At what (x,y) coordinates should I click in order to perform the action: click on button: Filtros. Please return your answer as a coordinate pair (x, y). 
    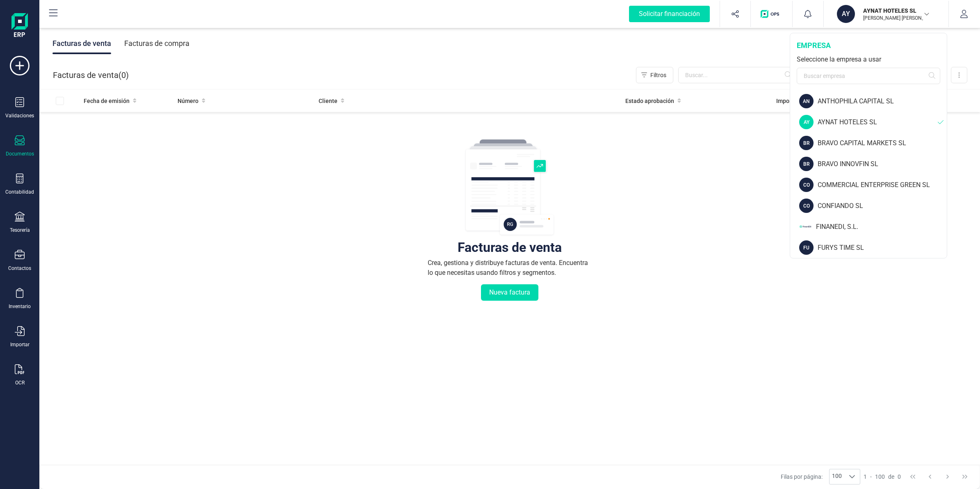
    Looking at the image, I should click on (655, 75).